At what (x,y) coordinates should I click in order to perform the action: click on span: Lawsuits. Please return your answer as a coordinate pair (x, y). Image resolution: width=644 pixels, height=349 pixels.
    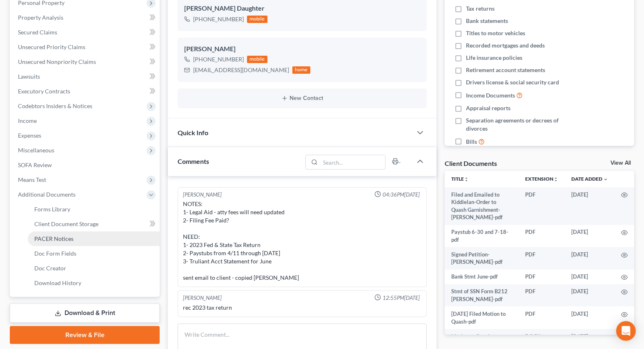
    Looking at the image, I should click on (29, 76).